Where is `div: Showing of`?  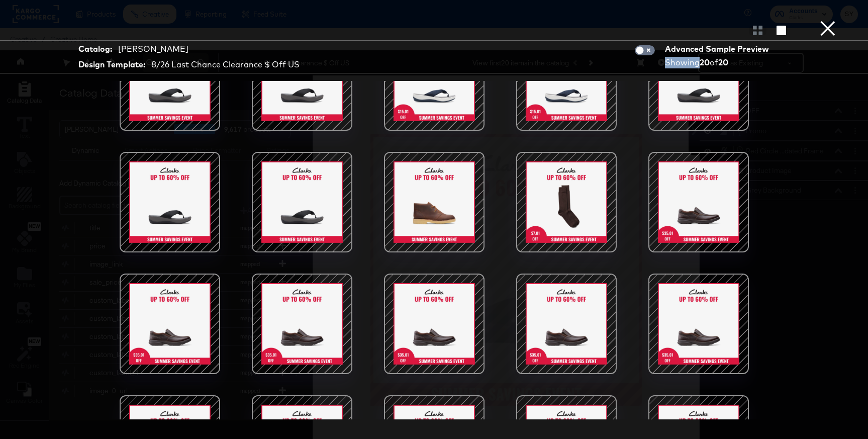 div: Showing of is located at coordinates (719, 62).